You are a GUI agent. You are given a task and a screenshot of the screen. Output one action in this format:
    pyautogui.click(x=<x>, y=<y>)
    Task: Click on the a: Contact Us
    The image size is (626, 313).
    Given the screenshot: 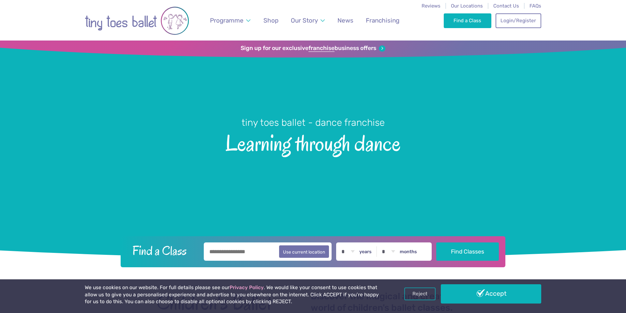 What is the action you would take?
    pyautogui.click(x=506, y=6)
    